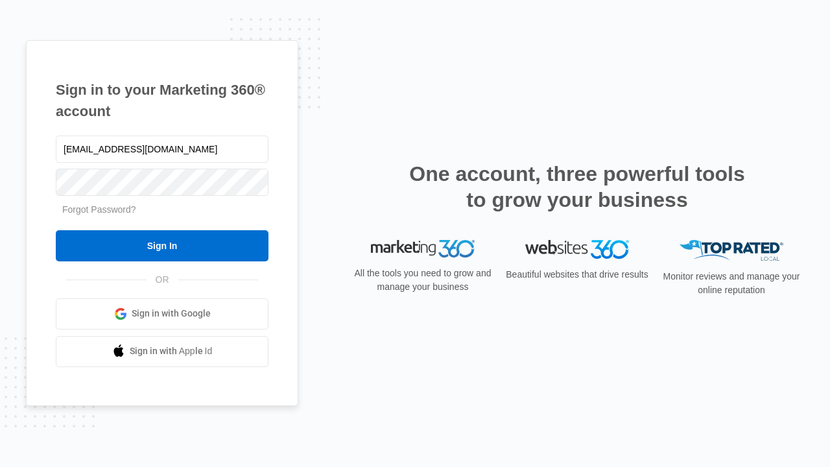 This screenshot has height=467, width=830. I want to click on p: Beautiful websites that drive results, so click(577, 274).